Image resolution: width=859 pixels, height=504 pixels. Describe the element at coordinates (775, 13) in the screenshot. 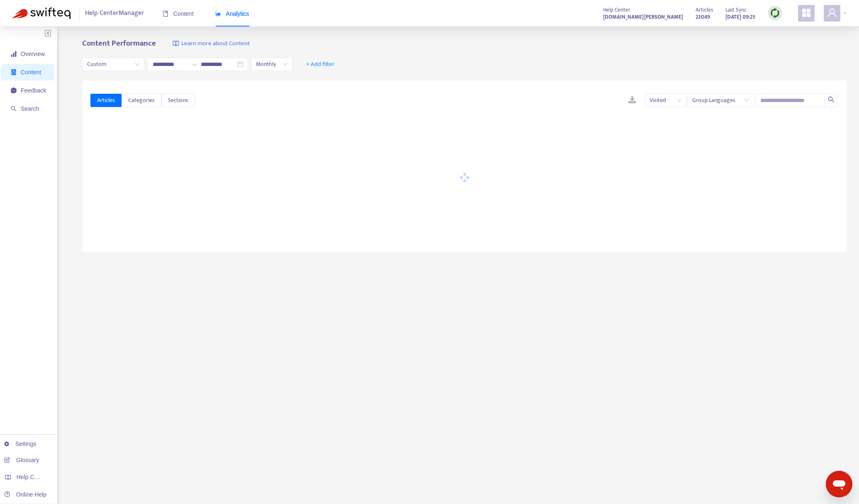

I see `img: sync.dc5367851b00ba804db3.png` at that location.